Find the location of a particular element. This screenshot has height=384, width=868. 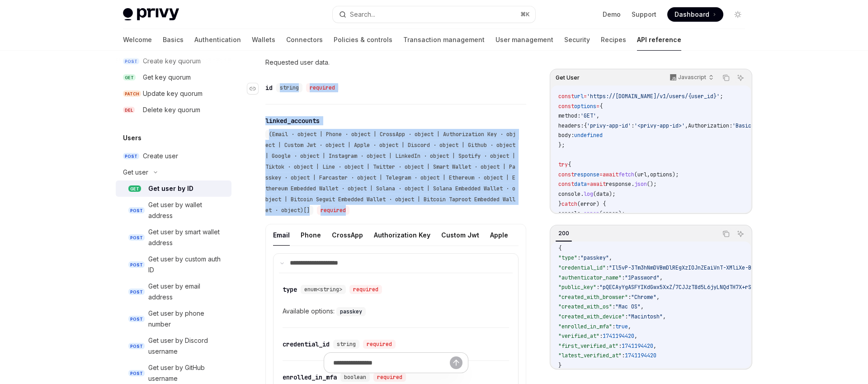

span: '<privy-app-id>' is located at coordinates (660, 125).